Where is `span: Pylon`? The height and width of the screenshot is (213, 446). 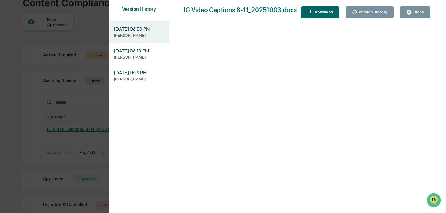
span: Pylon is located at coordinates (69, 108).